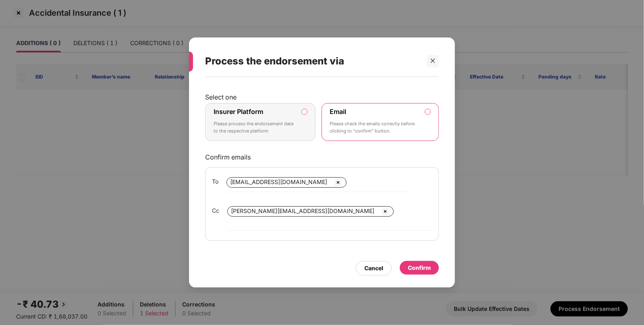 This screenshot has width=644, height=325. What do you see at coordinates (255, 127) in the screenshot?
I see `p: Please process the endorsement data to the respective platform` at bounding box center [255, 127].